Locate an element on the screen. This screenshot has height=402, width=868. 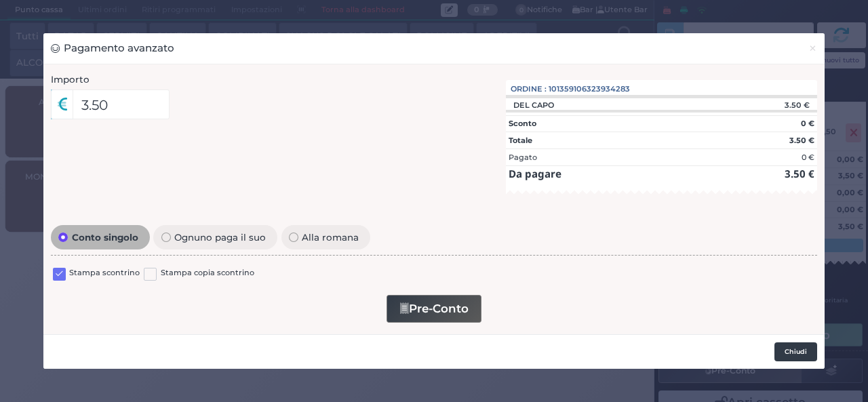
span: Conto singolo is located at coordinates (104, 237).